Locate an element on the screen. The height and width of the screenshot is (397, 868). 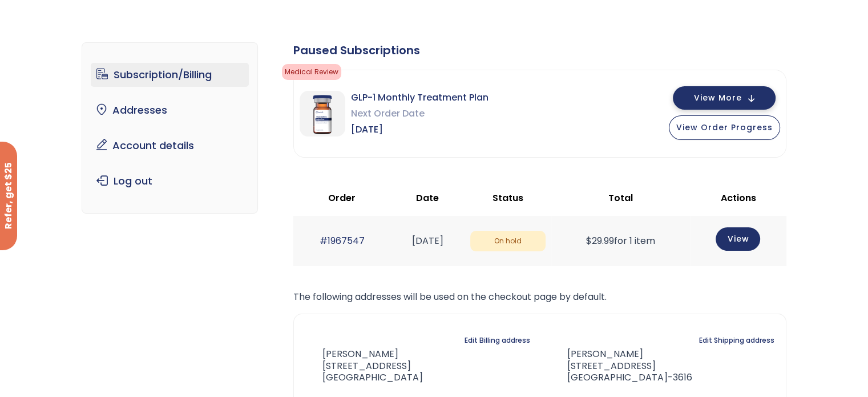
td: for 1 item is located at coordinates (620, 240).